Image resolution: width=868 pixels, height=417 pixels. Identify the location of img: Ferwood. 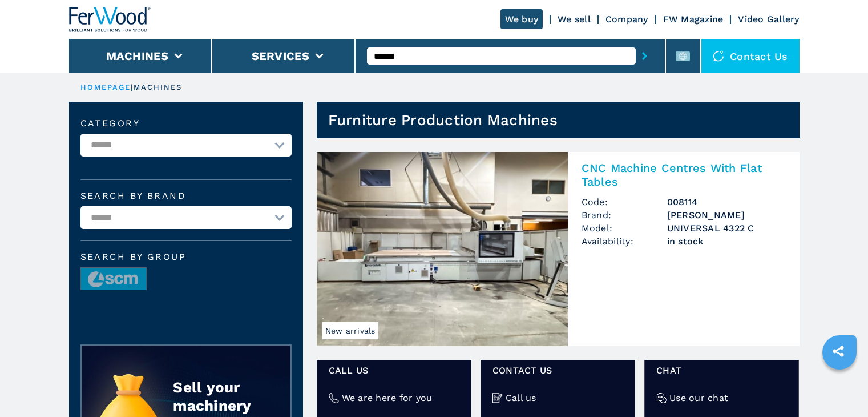
(110, 20).